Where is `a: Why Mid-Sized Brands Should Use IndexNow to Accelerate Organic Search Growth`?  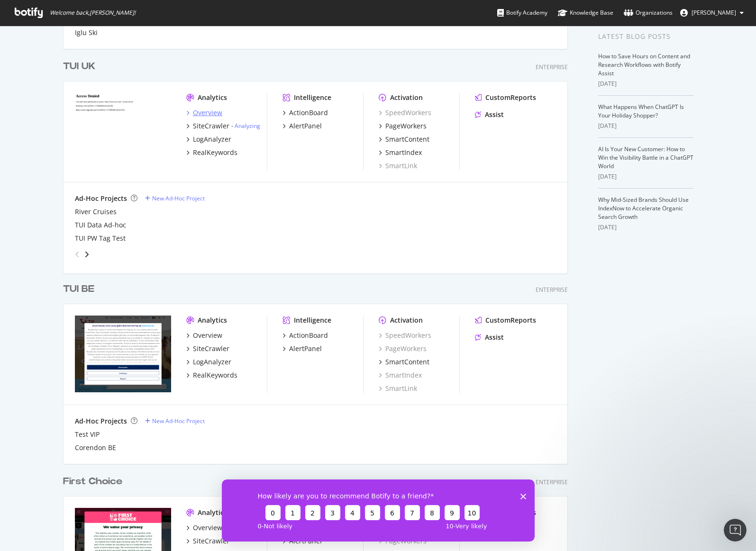
a: Why Mid-Sized Brands Should Use IndexNow to Accelerate Organic Search Growth is located at coordinates (643, 208).